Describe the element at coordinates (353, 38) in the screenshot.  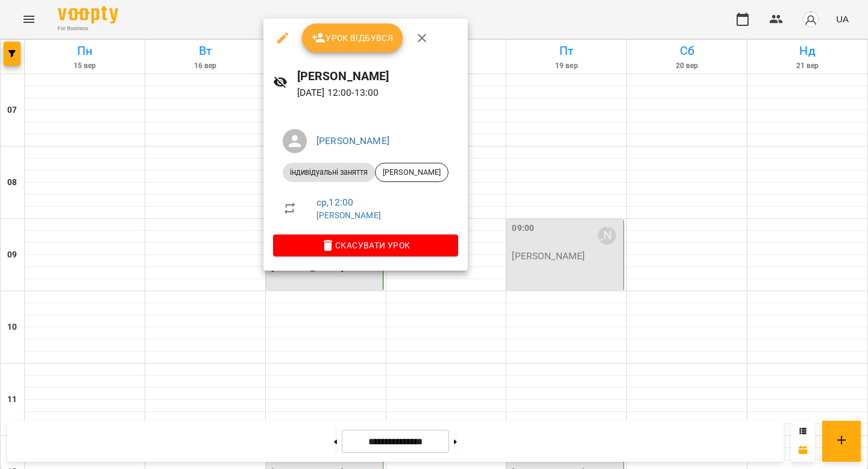
I see `button: Урок відбувся` at that location.